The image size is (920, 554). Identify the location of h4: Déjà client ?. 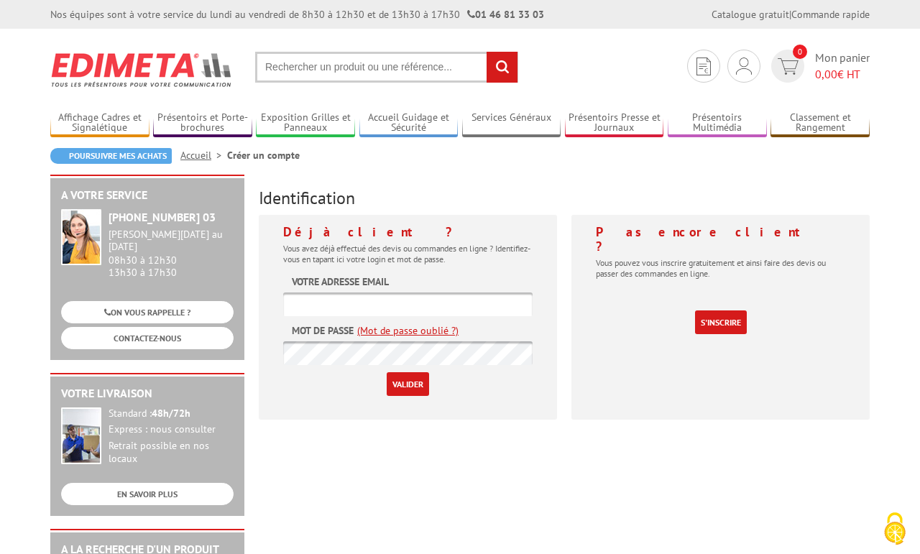
(408, 232).